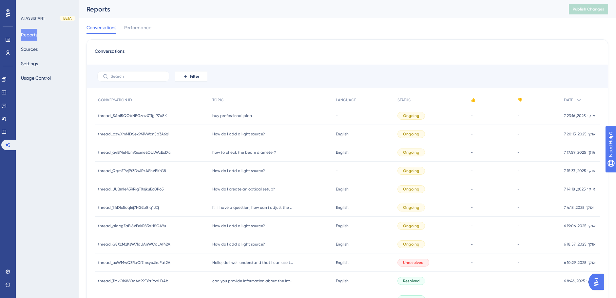 This screenshot has height=298, width=616. What do you see at coordinates (36, 78) in the screenshot?
I see `button: Usage Control` at bounding box center [36, 78].